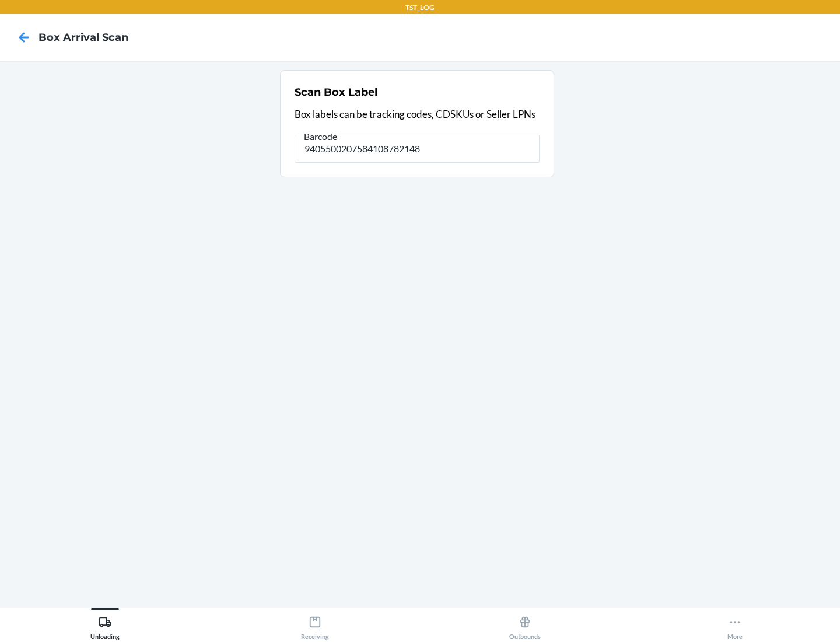  I want to click on h4: Box Arrival Scan, so click(84, 38).